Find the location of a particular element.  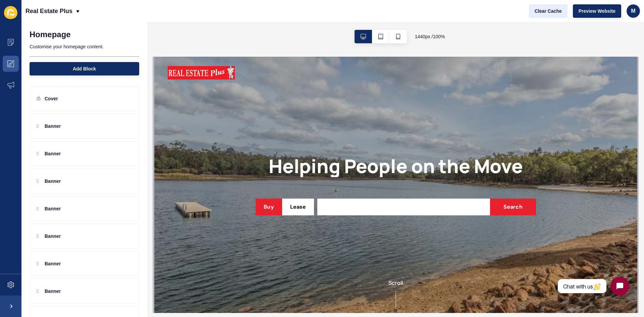

button: Buy is located at coordinates (114, 150).